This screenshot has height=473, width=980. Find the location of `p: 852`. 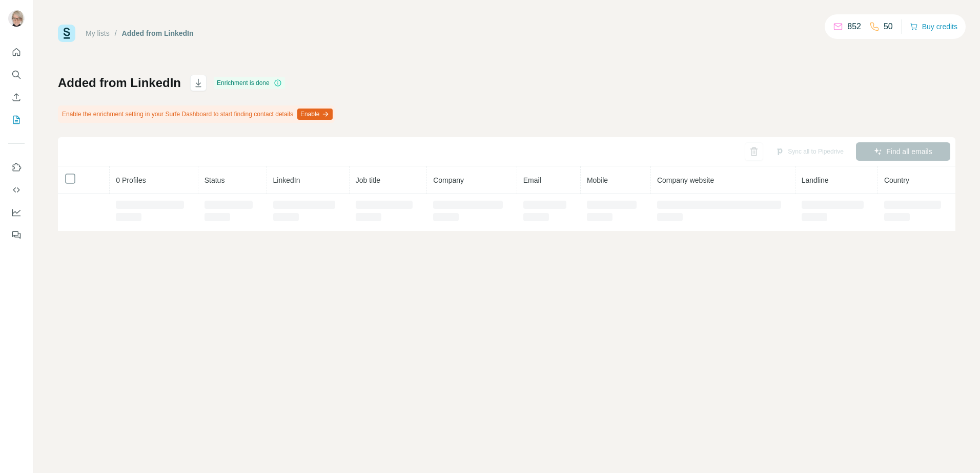

p: 852 is located at coordinates (854, 27).